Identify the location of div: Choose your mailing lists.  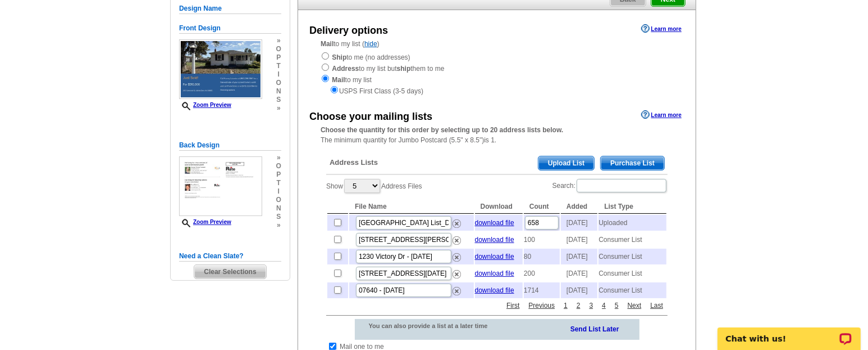
(371, 116).